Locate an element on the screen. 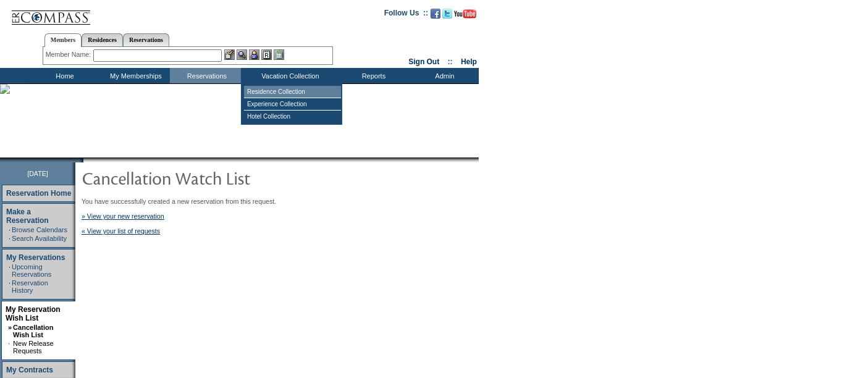 The width and height of the screenshot is (868, 378). div: Member Name: is located at coordinates (69, 54).